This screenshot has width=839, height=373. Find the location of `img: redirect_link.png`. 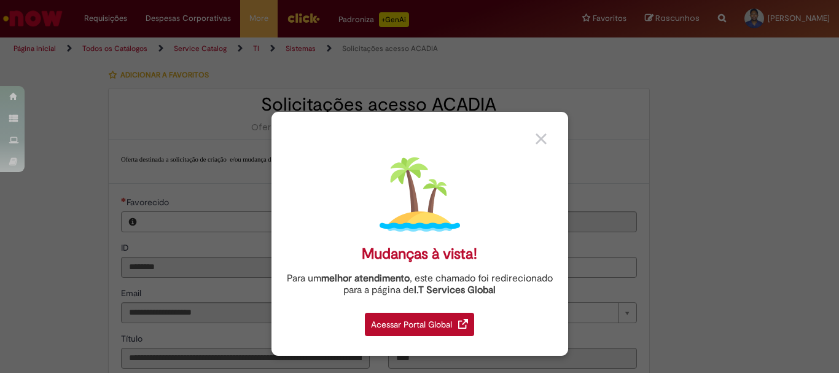

img: redirect_link.png is located at coordinates (463, 324).